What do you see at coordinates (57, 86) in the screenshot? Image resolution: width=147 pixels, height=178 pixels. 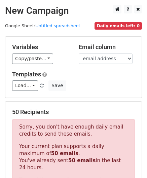 I see `button: Save` at bounding box center [57, 86].